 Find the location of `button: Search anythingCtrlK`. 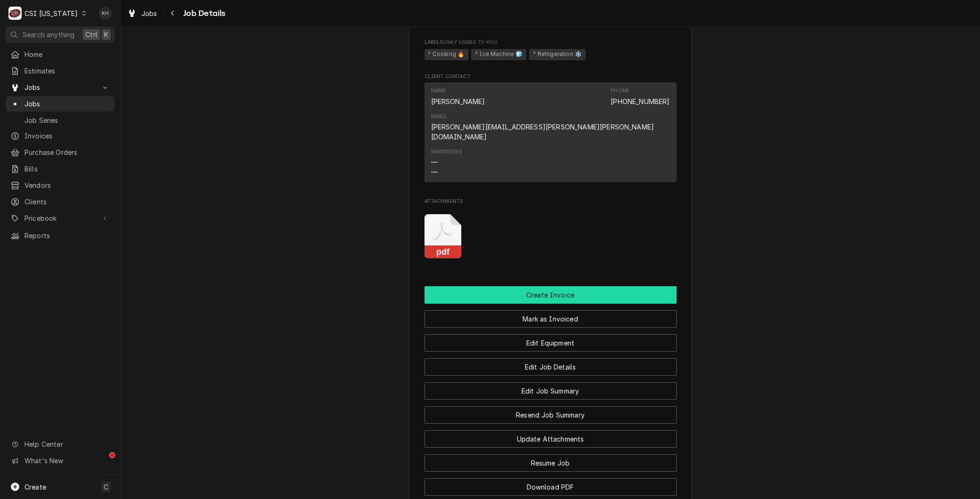

button: Search anythingCtrlK is located at coordinates (60, 35).